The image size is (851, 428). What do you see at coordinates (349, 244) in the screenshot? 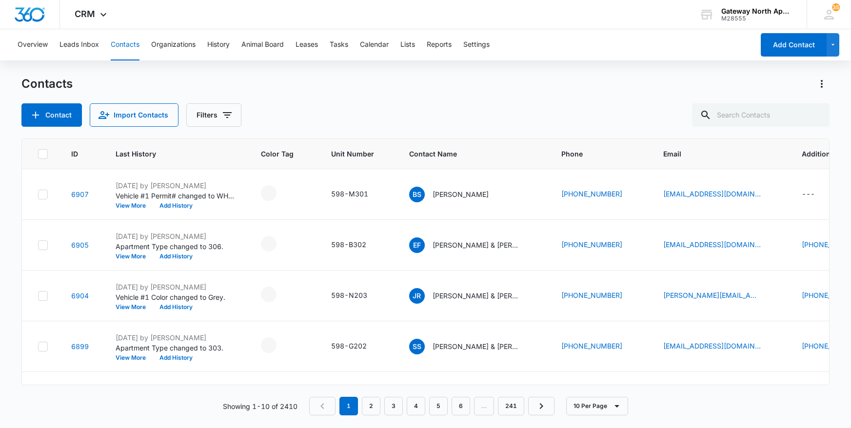
I see `div: 598-B302` at bounding box center [349, 244].